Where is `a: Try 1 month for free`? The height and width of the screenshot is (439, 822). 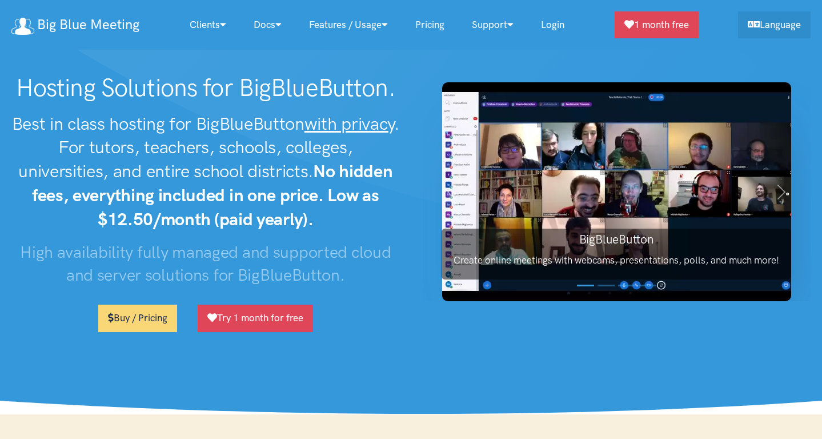 a: Try 1 month for free is located at coordinates (255, 318).